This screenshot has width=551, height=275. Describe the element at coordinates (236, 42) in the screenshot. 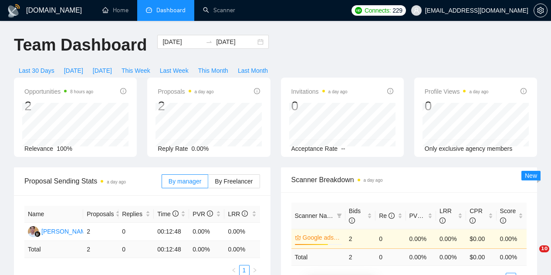

I see `input: End date` at that location.